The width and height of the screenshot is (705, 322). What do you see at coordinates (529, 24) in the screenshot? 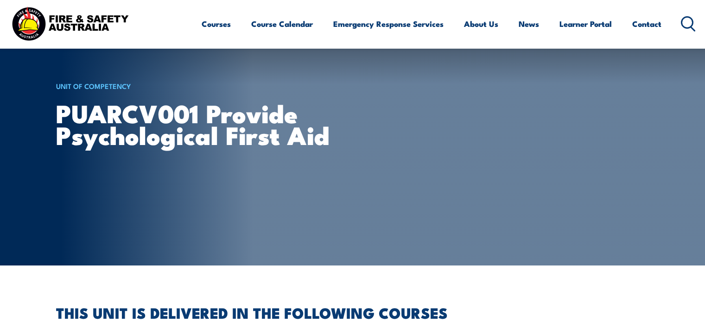
I see `a: News` at bounding box center [529, 24].